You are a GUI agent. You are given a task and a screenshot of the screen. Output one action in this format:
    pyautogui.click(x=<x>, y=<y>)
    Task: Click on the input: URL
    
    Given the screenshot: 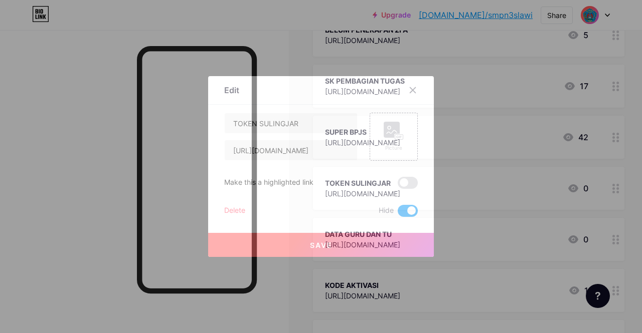 What is the action you would take?
    pyautogui.click(x=291, y=150)
    